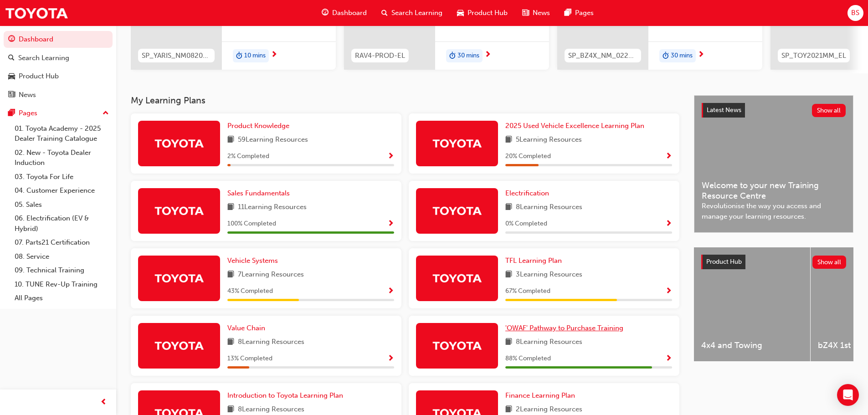  Describe the element at coordinates (39, 76) in the screenshot. I see `div: Product Hub` at that location.